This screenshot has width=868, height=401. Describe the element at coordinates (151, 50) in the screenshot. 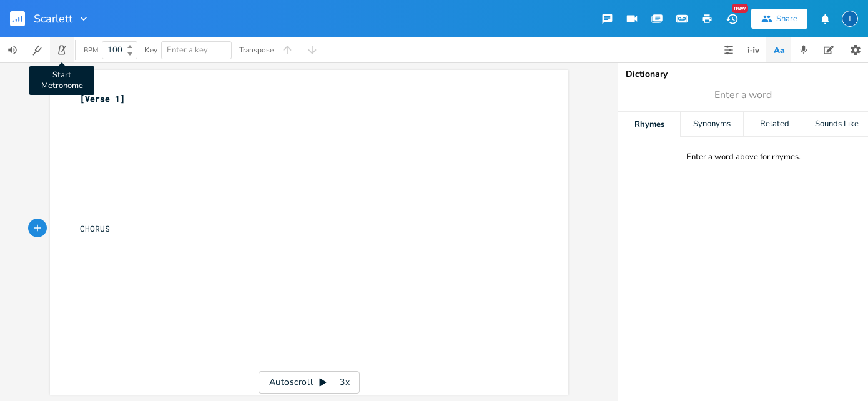

I see `div: Key` at that location.